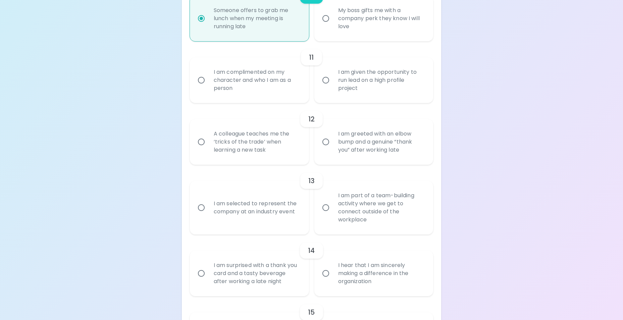 The height and width of the screenshot is (320, 623). Describe the element at coordinates (311, 181) in the screenshot. I see `h6: 13` at that location.